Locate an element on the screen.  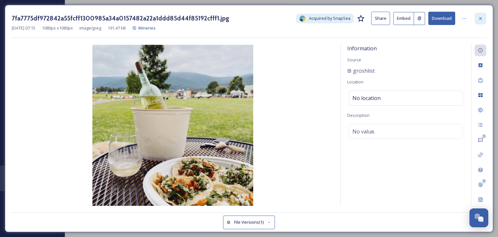
span: image/jpeg is located at coordinates (90, 28).